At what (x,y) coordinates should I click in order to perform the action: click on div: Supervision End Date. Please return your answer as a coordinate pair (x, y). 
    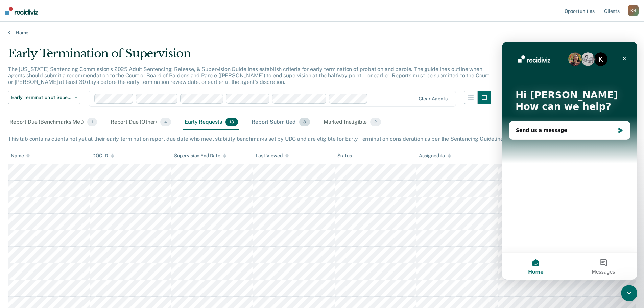
    Looking at the image, I should click on (200, 155).